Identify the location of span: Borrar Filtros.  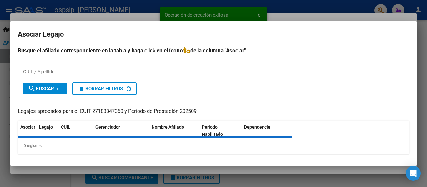
(100, 89).